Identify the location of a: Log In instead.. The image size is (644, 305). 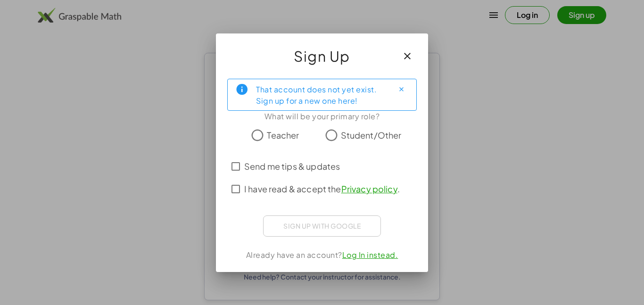
(370, 255).